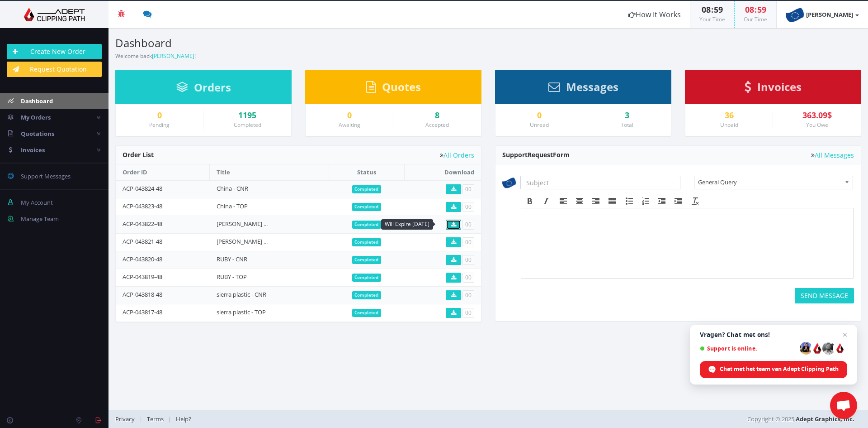  Describe the element at coordinates (824, 295) in the screenshot. I see `button: SEND MESSAGE` at that location.